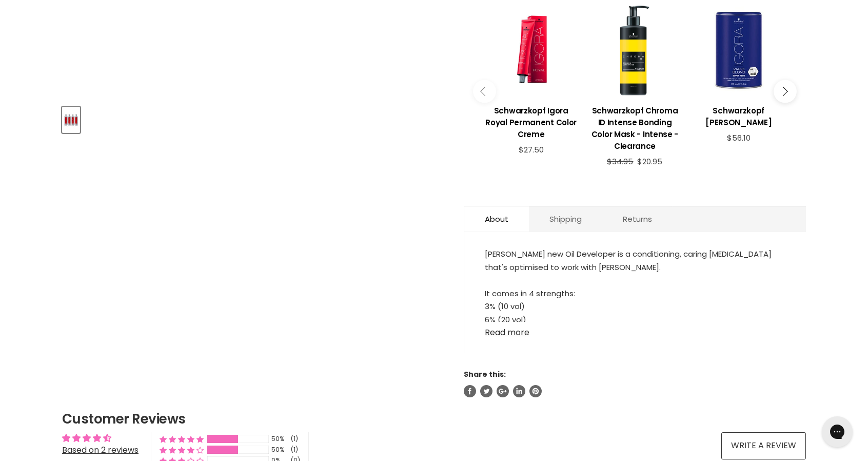 The image size is (868, 461). Describe the element at coordinates (634, 127) in the screenshot. I see `a: View product:Schwarzkopf Chroma ID Intense Bonding Color Mask - Intense - Clearance` at that location.